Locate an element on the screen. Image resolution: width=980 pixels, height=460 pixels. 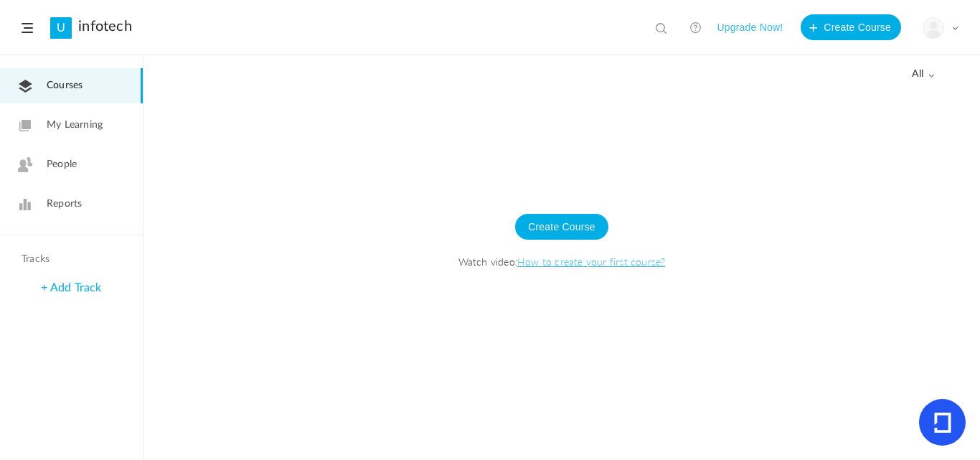
a: + Add Track is located at coordinates (71, 288).